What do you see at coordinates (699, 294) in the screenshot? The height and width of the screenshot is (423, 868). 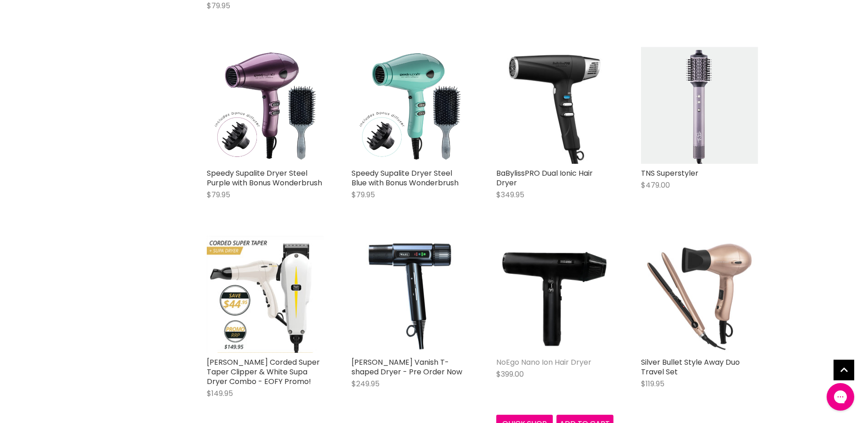 I see `img: Silver Bullet Style Away Duo Travel Set` at bounding box center [699, 294].